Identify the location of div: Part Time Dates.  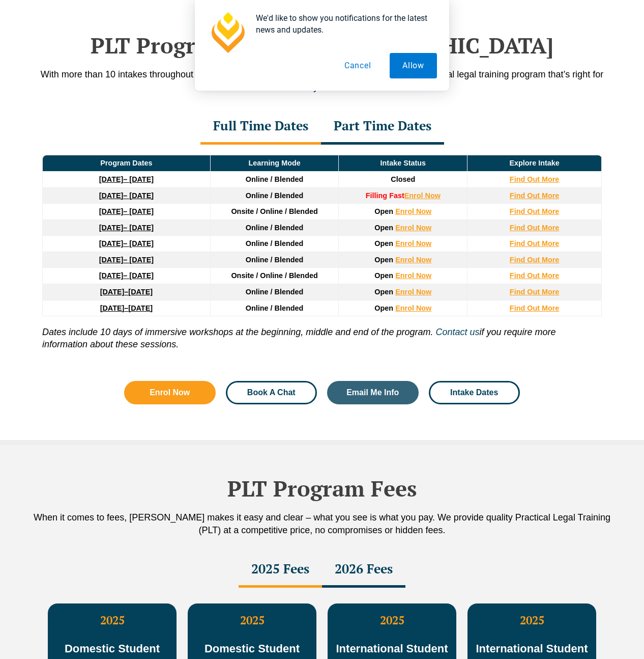
(383, 127).